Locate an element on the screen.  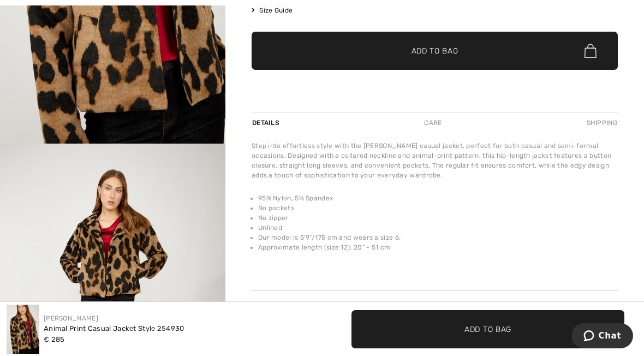
div: Shipping is located at coordinates (601, 123).